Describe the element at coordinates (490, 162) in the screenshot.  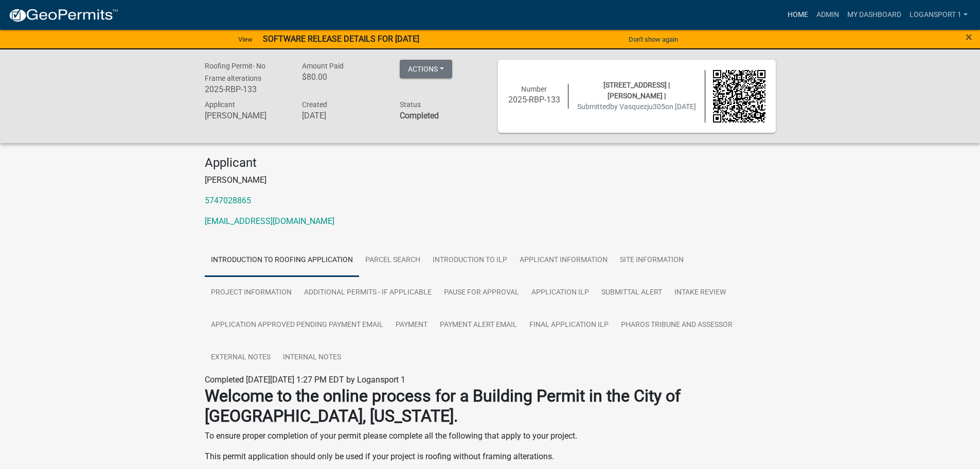
I see `h4: Applicant` at that location.